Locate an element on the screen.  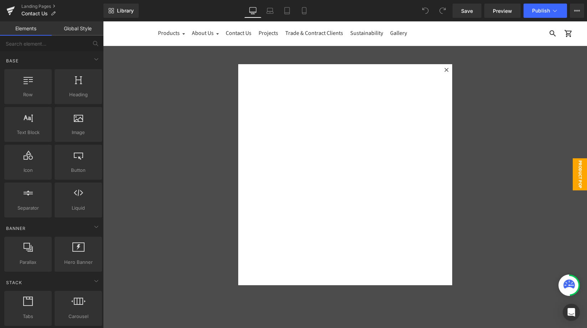
a: Global Style is located at coordinates (77, 29).